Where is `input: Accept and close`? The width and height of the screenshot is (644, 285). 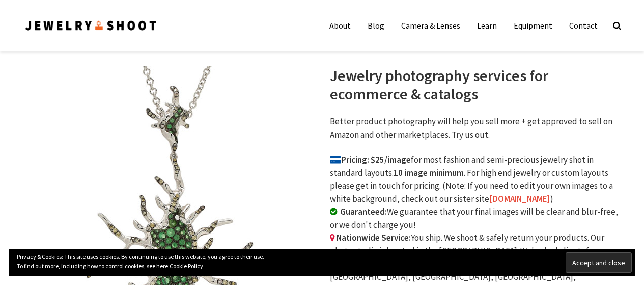 input: Accept and close is located at coordinates (599, 262).